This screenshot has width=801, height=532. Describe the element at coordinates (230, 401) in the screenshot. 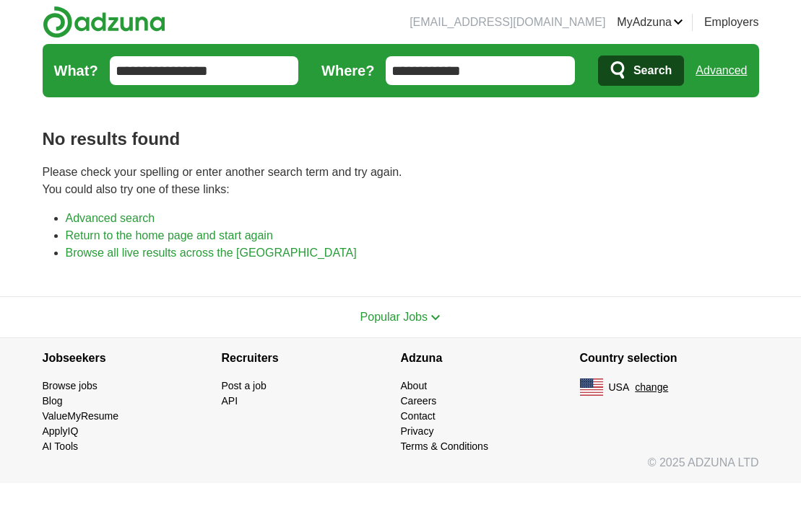

I see `a: API` at that location.